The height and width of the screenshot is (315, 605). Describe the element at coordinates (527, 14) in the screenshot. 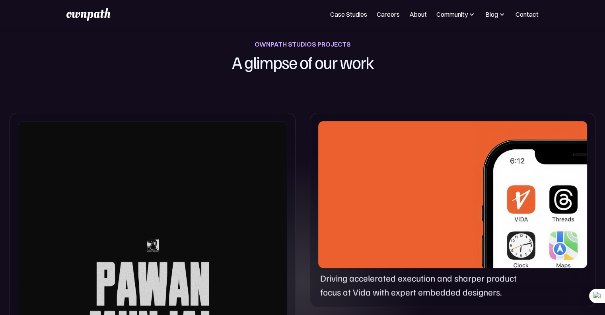

I see `a: Contact` at that location.